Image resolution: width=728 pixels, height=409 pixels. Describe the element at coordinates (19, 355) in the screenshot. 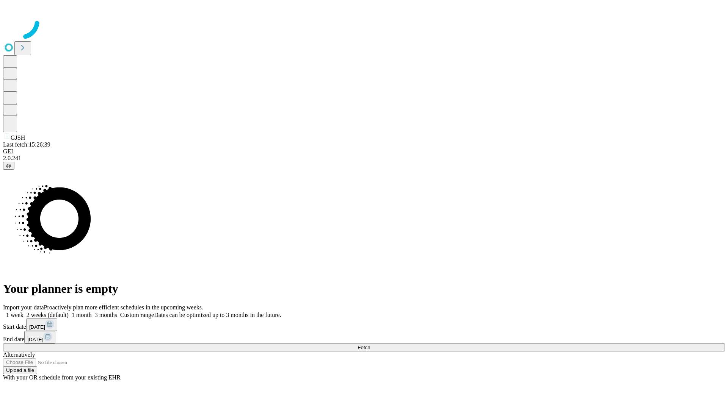

I see `span: Alternatively` at that location.